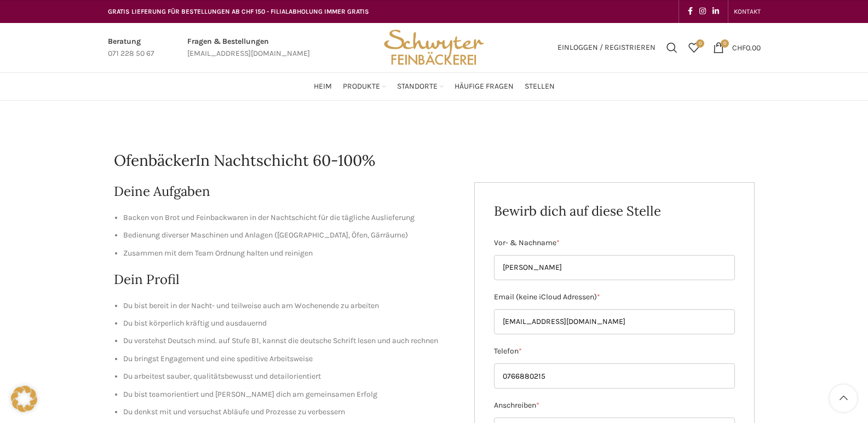 This screenshot has width=868, height=423. I want to click on a: Facebook-Social-Link, so click(690, 12).